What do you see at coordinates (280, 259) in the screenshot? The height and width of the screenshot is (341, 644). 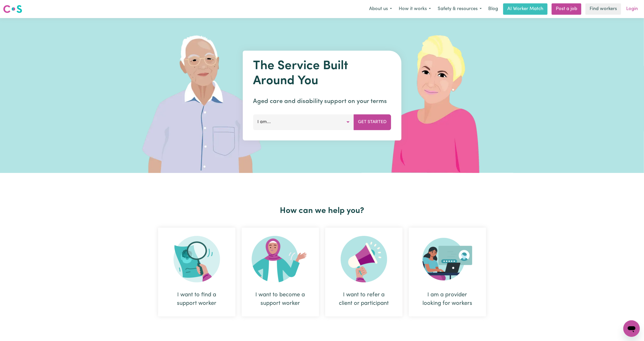 I see `img: Become Worker` at bounding box center [280, 259].